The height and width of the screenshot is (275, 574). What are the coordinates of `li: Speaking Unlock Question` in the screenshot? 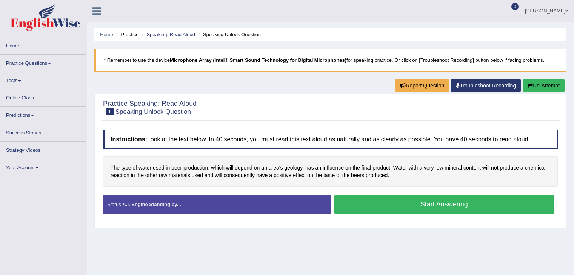 It's located at (228, 34).